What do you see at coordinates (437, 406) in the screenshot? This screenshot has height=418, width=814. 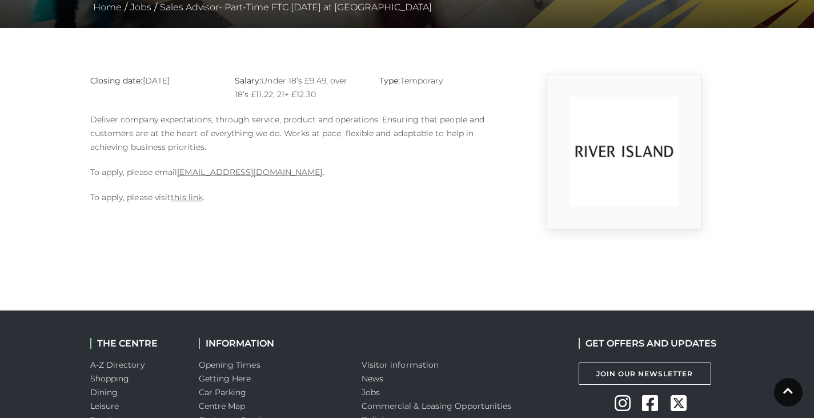 I see `a: Commercial & Leasing Opportunities` at bounding box center [437, 406].